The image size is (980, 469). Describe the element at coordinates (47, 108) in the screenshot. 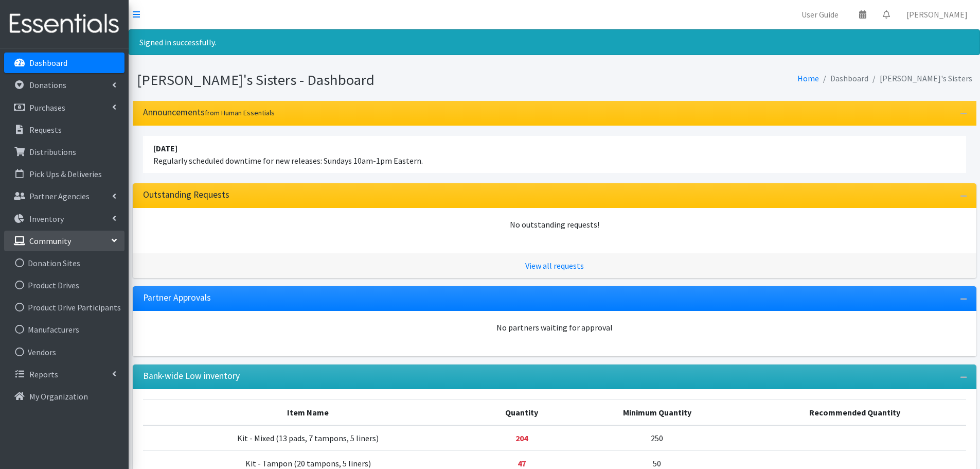

I see `p: Purchases` at that location.